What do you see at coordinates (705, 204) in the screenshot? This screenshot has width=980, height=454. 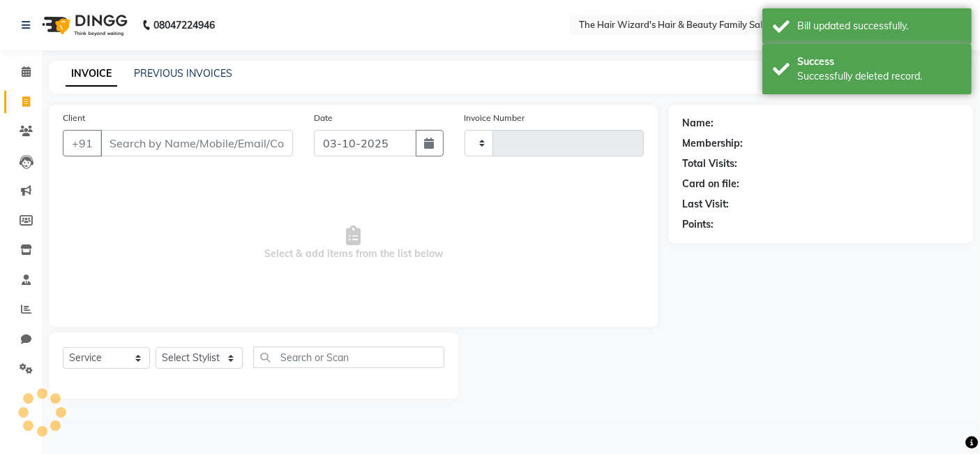 I see `div: Last Visit:` at bounding box center [705, 204].